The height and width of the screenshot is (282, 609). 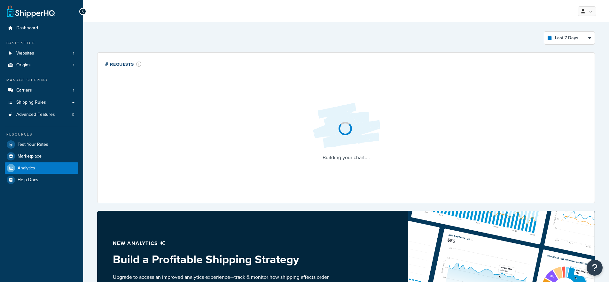 I want to click on img: Loading..., so click(x=346, y=126).